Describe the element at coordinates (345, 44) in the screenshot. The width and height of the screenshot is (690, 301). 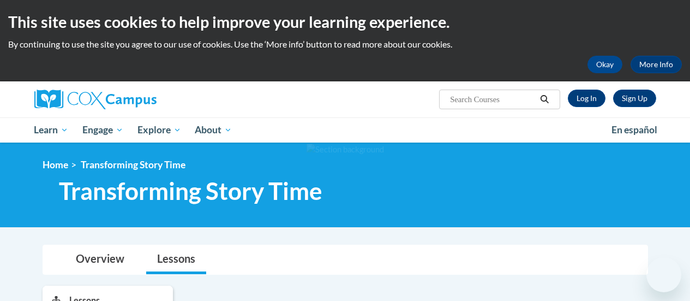
I see `p: By continuing to use the site you agree to our use of cookies. Use the ‘More info’ button to read...` at that location.